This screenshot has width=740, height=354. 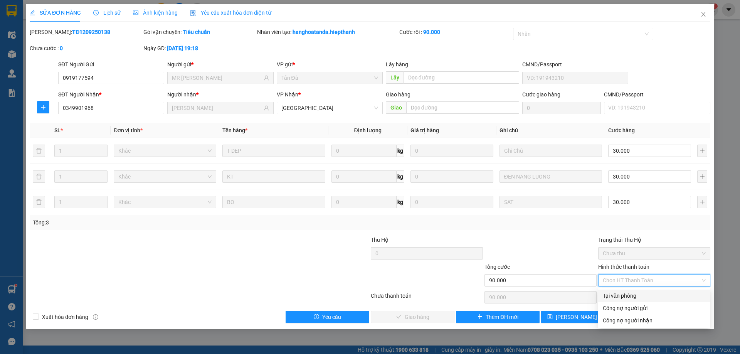 I want to click on span: Yêu cầu, so click(x=331, y=317).